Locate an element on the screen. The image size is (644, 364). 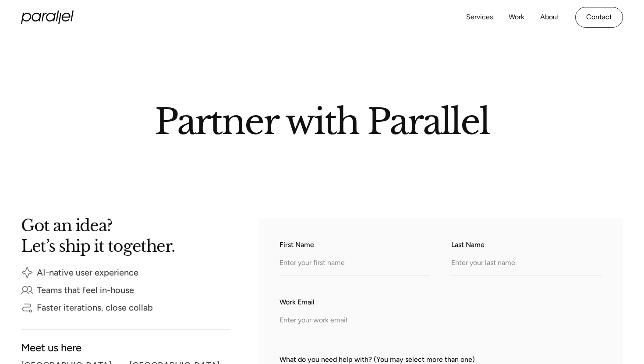
h2: Got an idea? Let’s ship it together. is located at coordinates (125, 235).